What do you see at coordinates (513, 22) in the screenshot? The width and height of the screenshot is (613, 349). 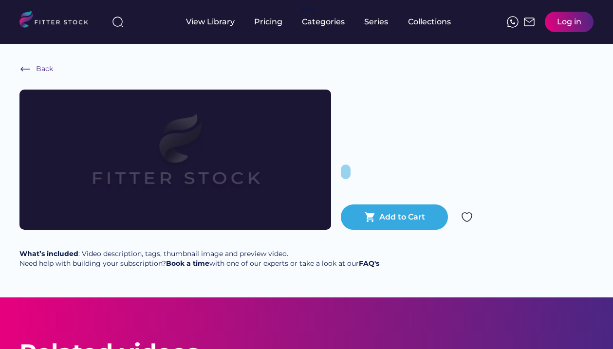 I see `img: meteor-icons_whatsapp%20%281%29.svg` at bounding box center [513, 22].